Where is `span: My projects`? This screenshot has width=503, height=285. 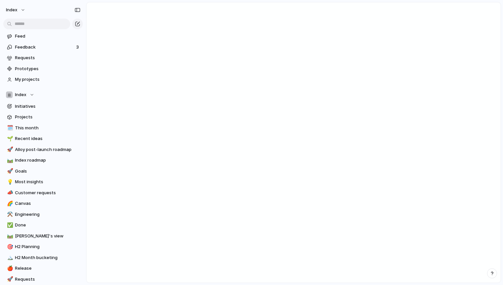
span: My projects is located at coordinates (48, 79).